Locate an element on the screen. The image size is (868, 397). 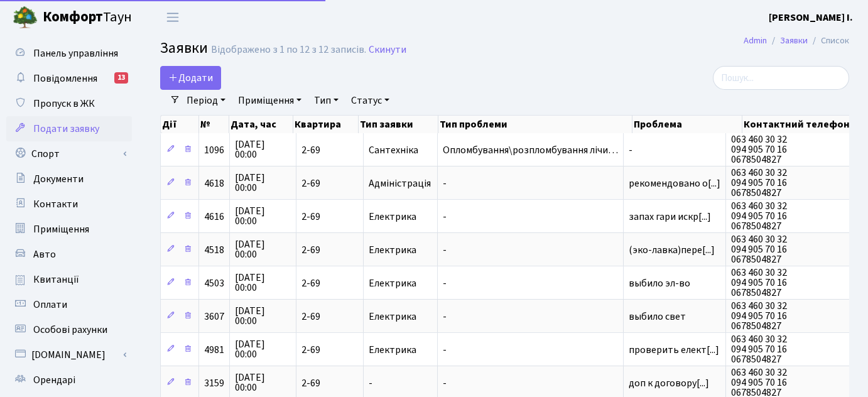
span: запах гари искр[...] is located at coordinates (670, 216).